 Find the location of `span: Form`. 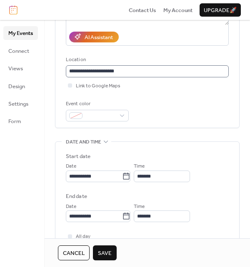

span: Form is located at coordinates (15, 122).